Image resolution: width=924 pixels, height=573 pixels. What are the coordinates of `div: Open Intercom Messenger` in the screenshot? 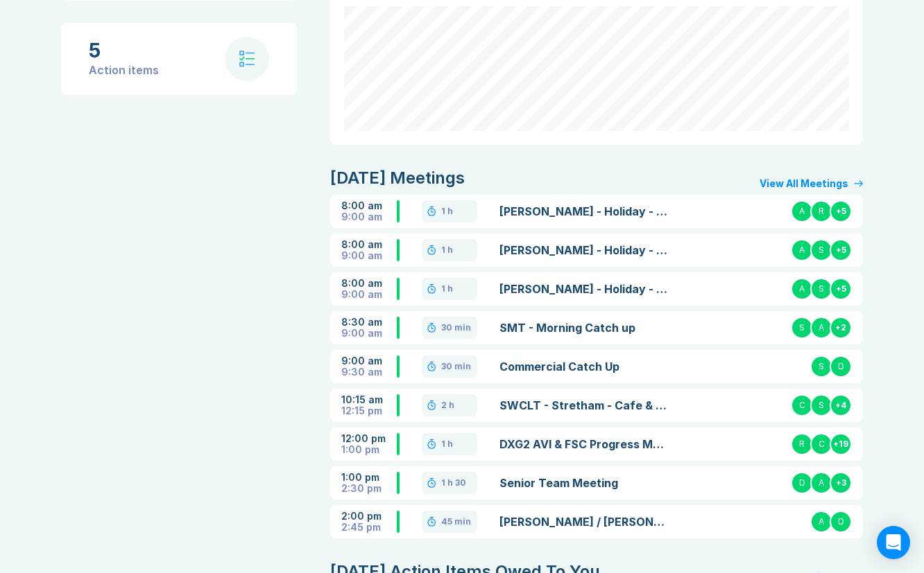 It's located at (893, 543).